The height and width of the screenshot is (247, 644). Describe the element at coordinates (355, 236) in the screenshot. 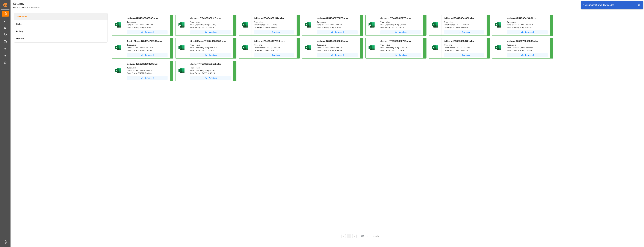

I see `li: Next Page` at that location.